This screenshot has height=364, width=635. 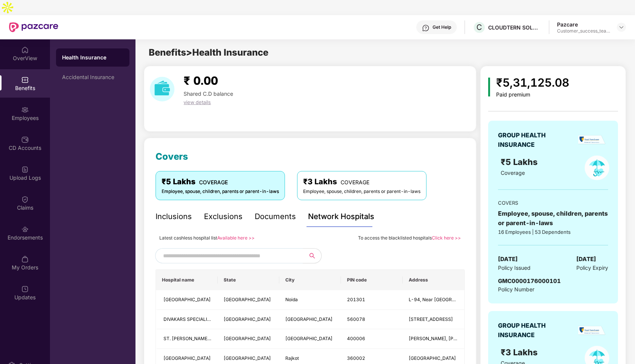 What do you see at coordinates (187, 280) in the screenshot?
I see `th: Hospital name` at bounding box center [187, 280].